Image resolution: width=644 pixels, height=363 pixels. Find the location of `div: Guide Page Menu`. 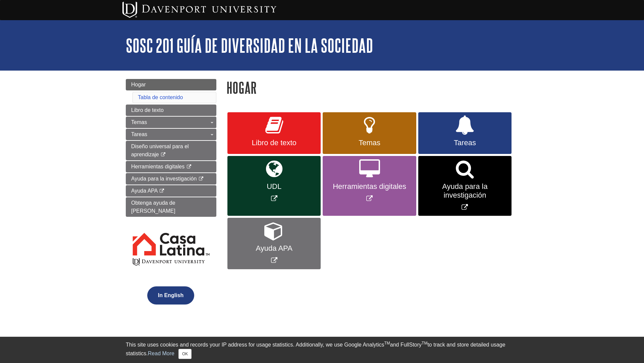

div: Guide Page Menu is located at coordinates (171, 197).